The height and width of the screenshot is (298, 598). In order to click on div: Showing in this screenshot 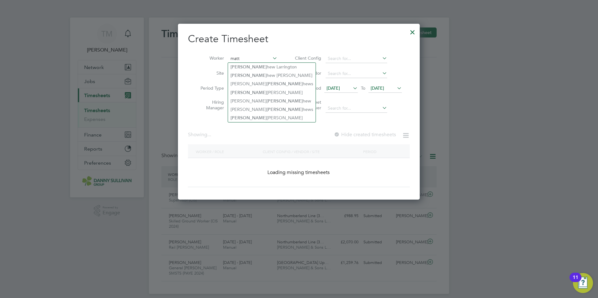, I will do `click(200, 135)`.